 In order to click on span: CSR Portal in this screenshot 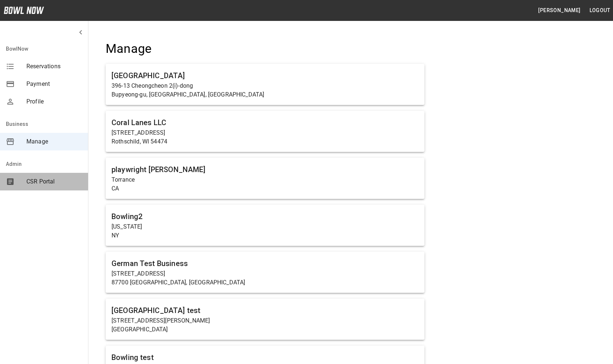, I will do `click(54, 182)`.